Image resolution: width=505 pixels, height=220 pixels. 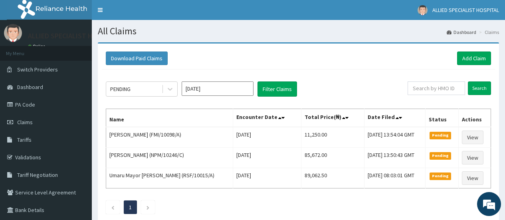 I want to click on a: Add Claim, so click(x=474, y=58).